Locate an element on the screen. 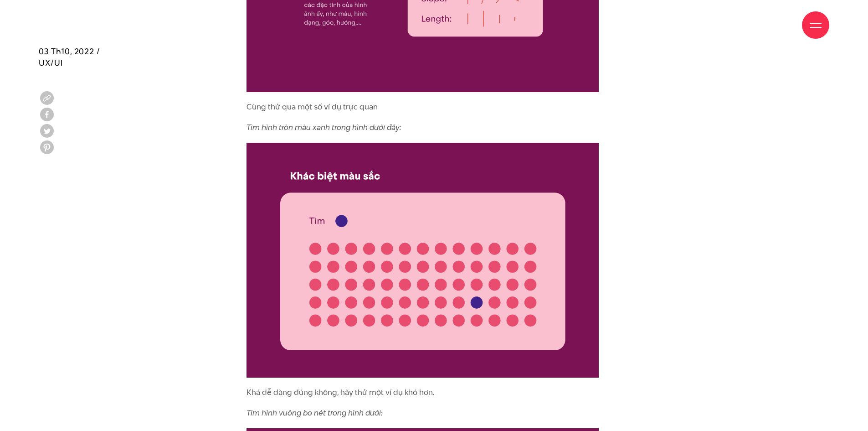 The height and width of the screenshot is (431, 868). span: 03 Th10, 2022 / UX/UI is located at coordinates (69, 57).